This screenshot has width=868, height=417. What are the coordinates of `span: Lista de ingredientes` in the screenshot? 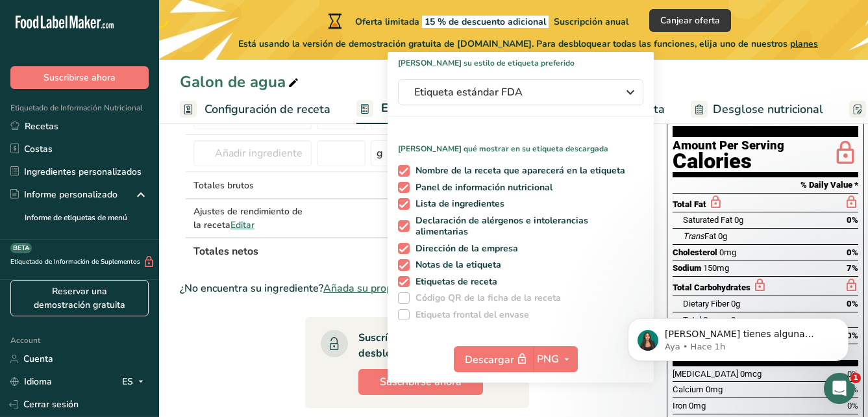 It's located at (457, 204).